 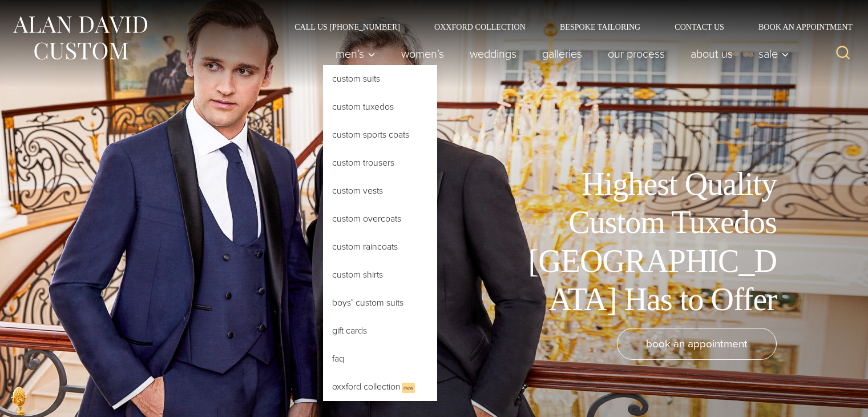 What do you see at coordinates (696, 343) in the screenshot?
I see `a: book an appointment` at bounding box center [696, 343].